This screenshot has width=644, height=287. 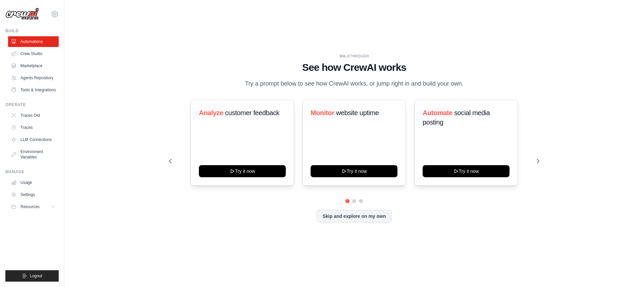 I want to click on span: Resources, so click(x=30, y=207).